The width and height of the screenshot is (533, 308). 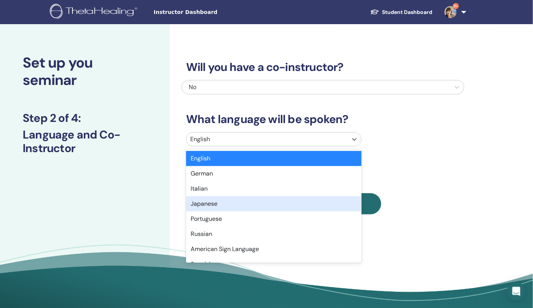 I want to click on div: Italian, so click(x=274, y=189).